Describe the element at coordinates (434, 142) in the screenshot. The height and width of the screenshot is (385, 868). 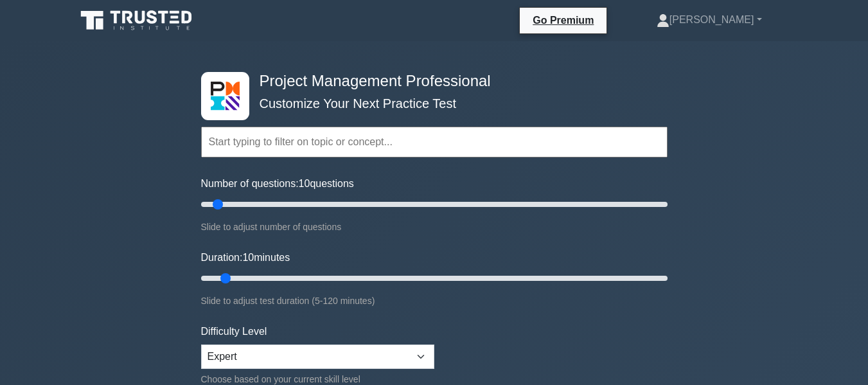
I see `input: Start typing to filter on topic or concept...` at that location.